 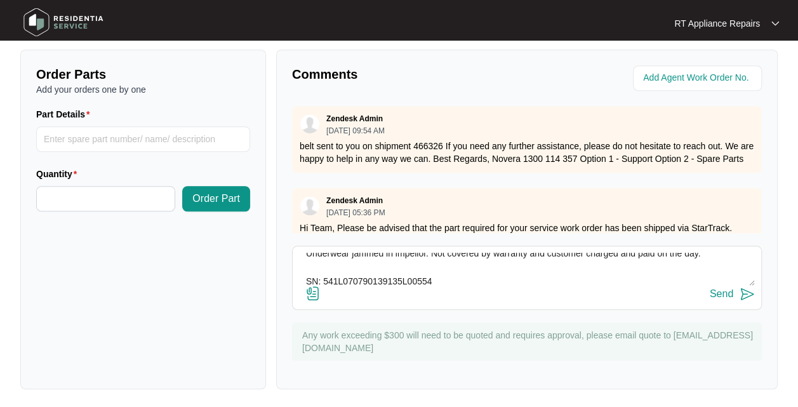 What do you see at coordinates (65, 114) in the screenshot?
I see `label: Part Details` at bounding box center [65, 114].